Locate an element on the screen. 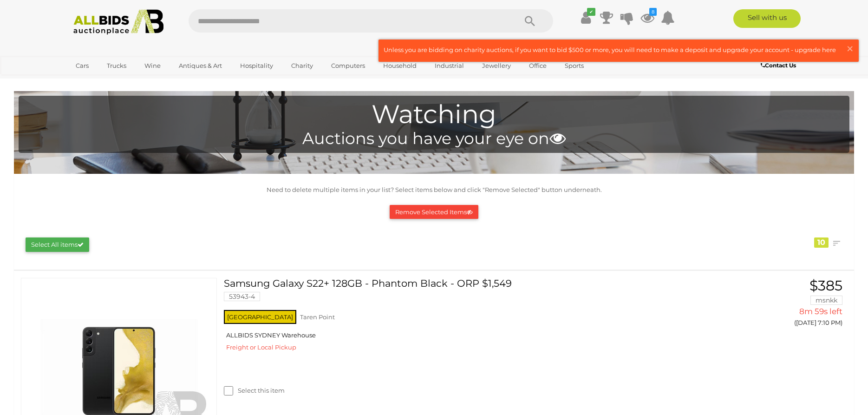  h4: Auctions you have your eye on is located at coordinates (433, 139).